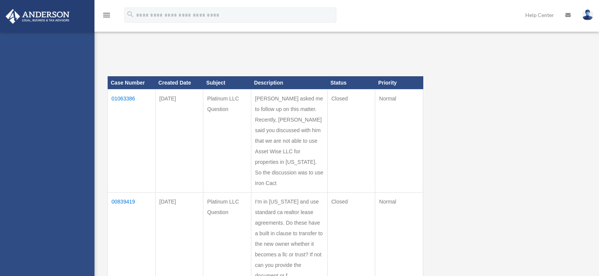 This screenshot has width=599, height=276. I want to click on td: Platinum LLC Question, so click(227, 141).